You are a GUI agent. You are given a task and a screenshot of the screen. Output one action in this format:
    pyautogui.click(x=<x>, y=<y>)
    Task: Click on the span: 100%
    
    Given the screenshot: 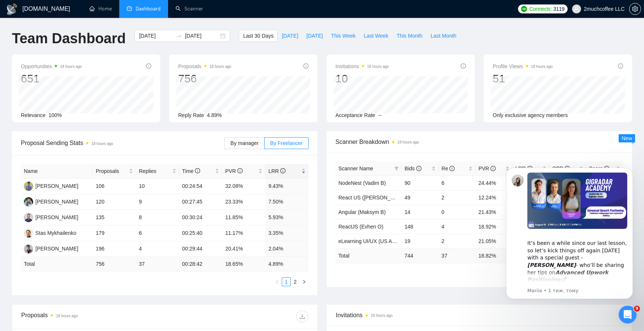 What is the action you would take?
    pyautogui.click(x=55, y=115)
    